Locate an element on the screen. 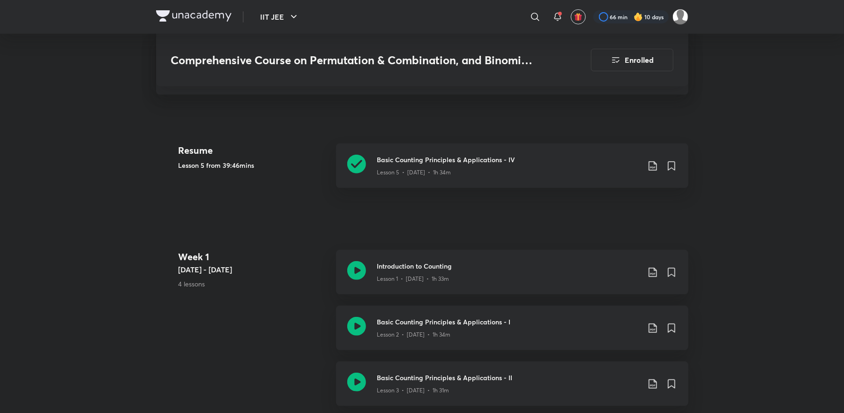 The height and width of the screenshot is (413, 844). h4: Week 1 is located at coordinates (254, 257).